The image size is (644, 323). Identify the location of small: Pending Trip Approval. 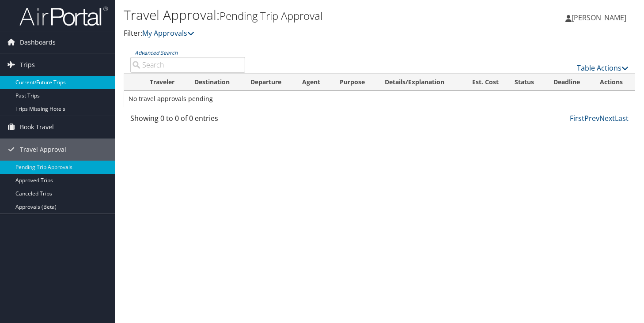
(271, 15).